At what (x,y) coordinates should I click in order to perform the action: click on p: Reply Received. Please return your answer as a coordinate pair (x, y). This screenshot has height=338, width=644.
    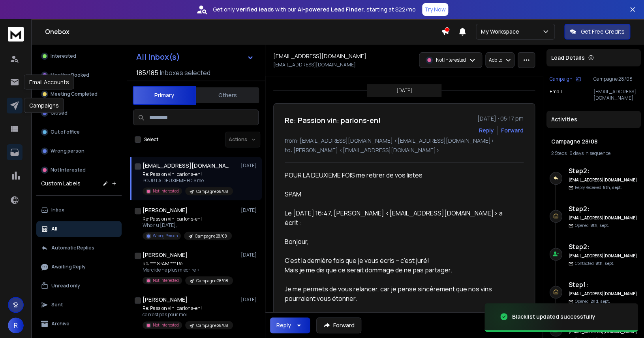
    Looking at the image, I should click on (598, 187).